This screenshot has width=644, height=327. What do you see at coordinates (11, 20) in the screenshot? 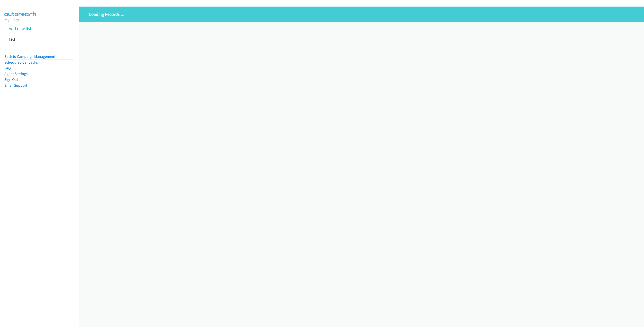
I see `a: My Lists` at bounding box center [11, 20].